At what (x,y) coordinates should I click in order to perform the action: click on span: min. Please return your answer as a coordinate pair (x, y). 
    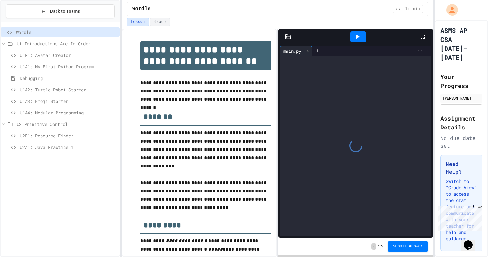
    Looking at the image, I should click on (417, 9).